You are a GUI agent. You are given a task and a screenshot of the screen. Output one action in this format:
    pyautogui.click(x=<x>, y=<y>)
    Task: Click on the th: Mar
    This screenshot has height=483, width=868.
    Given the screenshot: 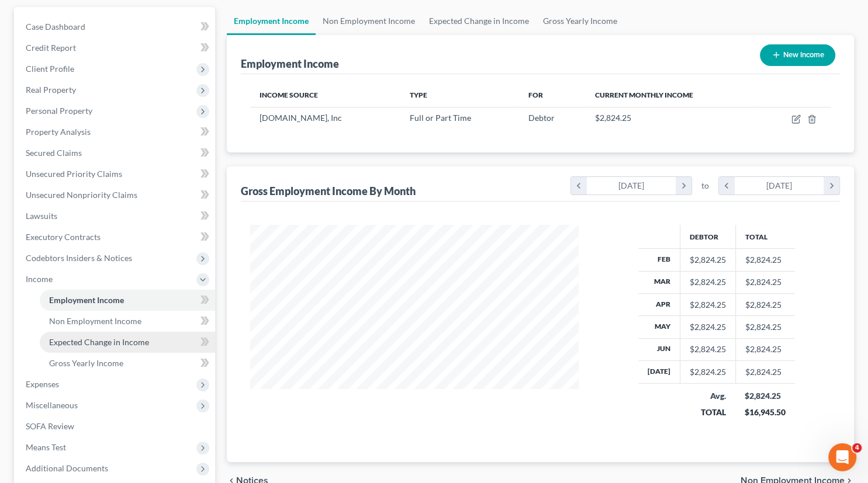 What is the action you would take?
    pyautogui.click(x=659, y=282)
    